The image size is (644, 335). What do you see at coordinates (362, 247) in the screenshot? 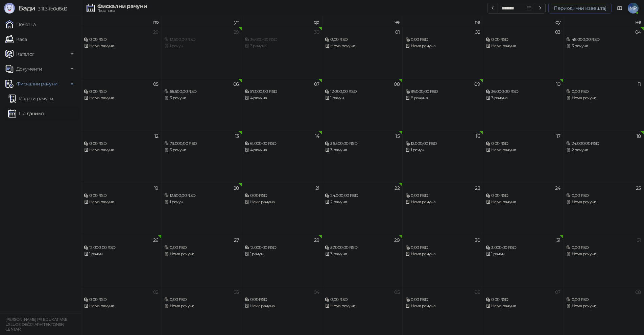
I see `div: 57.000,00 RSD` at bounding box center [362, 247].